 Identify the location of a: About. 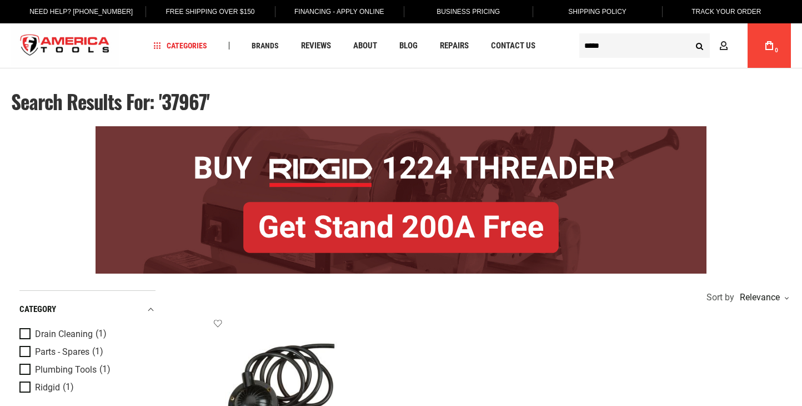
(365, 46).